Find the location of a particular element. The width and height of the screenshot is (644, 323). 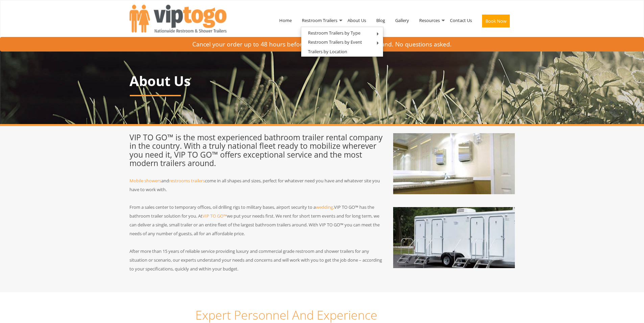

a: About Us is located at coordinates (357, 20).